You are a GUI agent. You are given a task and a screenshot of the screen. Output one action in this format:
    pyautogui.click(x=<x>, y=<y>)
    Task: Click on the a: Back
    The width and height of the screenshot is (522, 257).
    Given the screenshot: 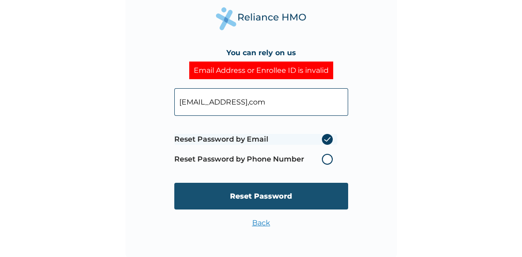 What is the action you would take?
    pyautogui.click(x=261, y=223)
    